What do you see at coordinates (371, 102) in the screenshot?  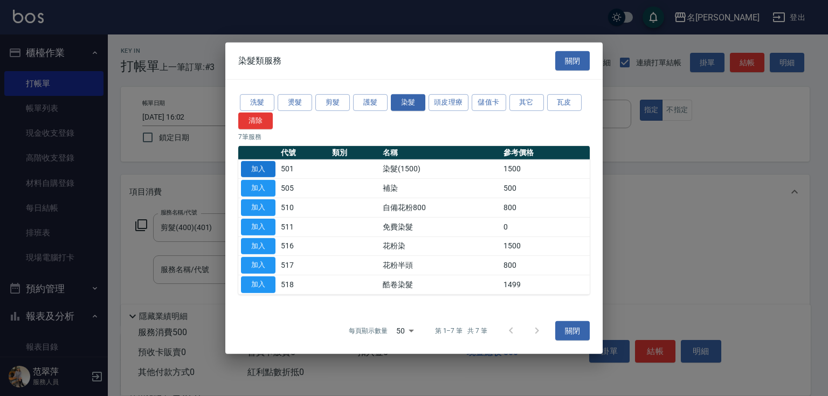 I see `button: 護髮` at bounding box center [371, 102].